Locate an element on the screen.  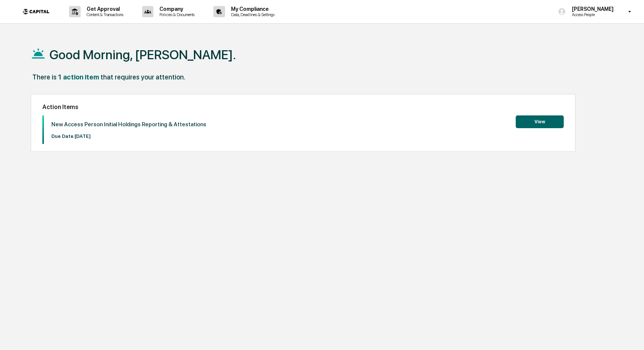
button: View is located at coordinates (539, 122).